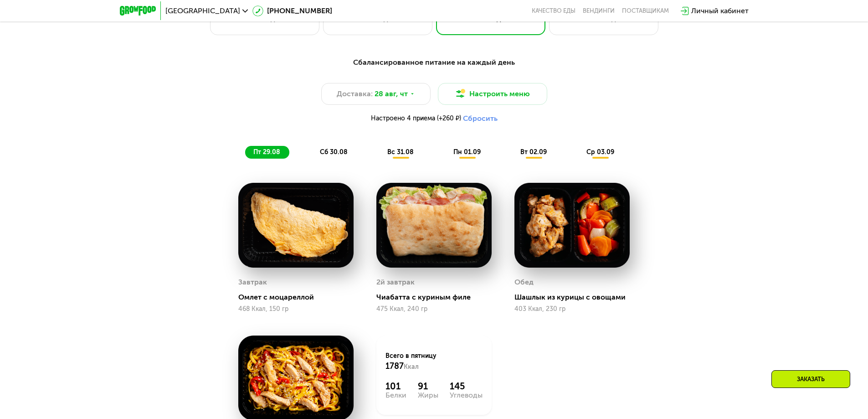 The width and height of the screenshot is (868, 419). Describe the element at coordinates (434, 63) in the screenshot. I see `div: Сбалансированное питание на каждый день` at that location.